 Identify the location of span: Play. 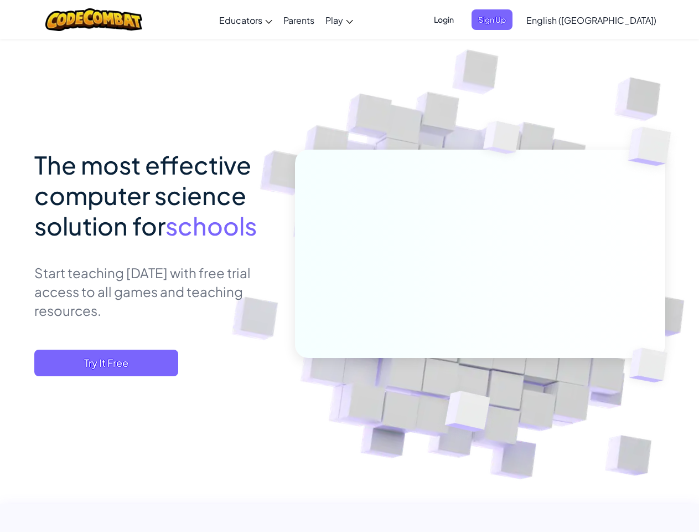
(334, 20).